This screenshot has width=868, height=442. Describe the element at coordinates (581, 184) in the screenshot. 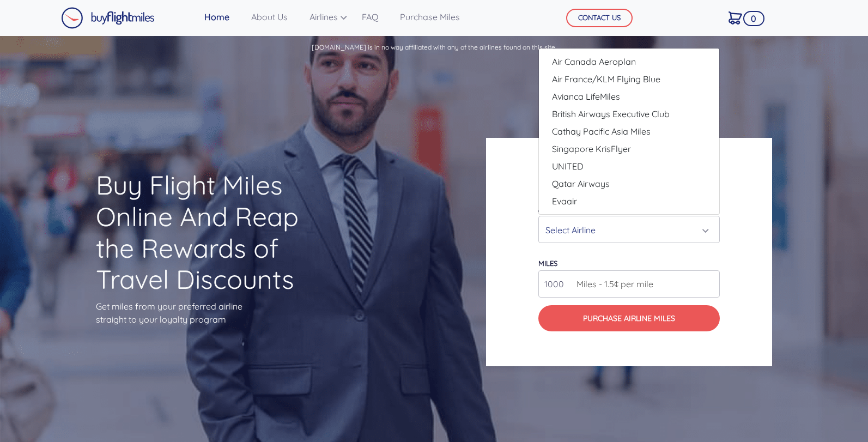

I see `span: Qatar Airways` at that location.